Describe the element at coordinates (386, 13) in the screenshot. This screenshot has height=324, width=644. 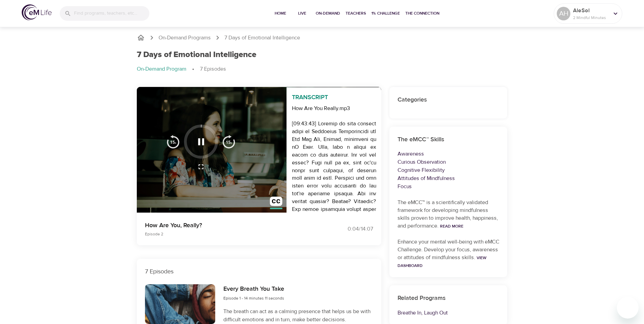
I see `span: 1% Challenge` at that location.